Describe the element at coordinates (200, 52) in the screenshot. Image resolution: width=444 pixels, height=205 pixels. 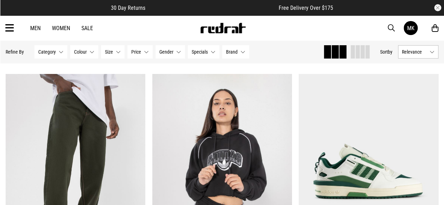
I see `span: Specials` at that location.